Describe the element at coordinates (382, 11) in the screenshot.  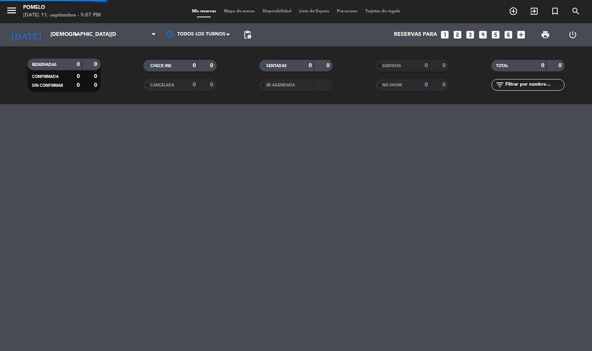
I see `span: Tarjetas de regalo` at that location.